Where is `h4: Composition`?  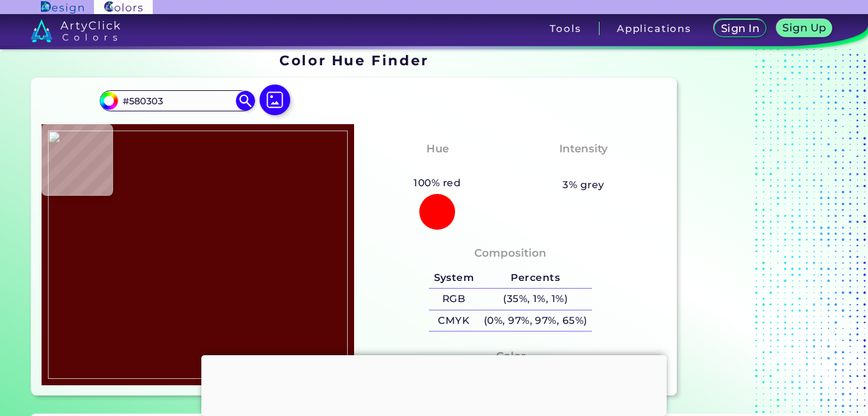 h4: Composition is located at coordinates (510, 253).